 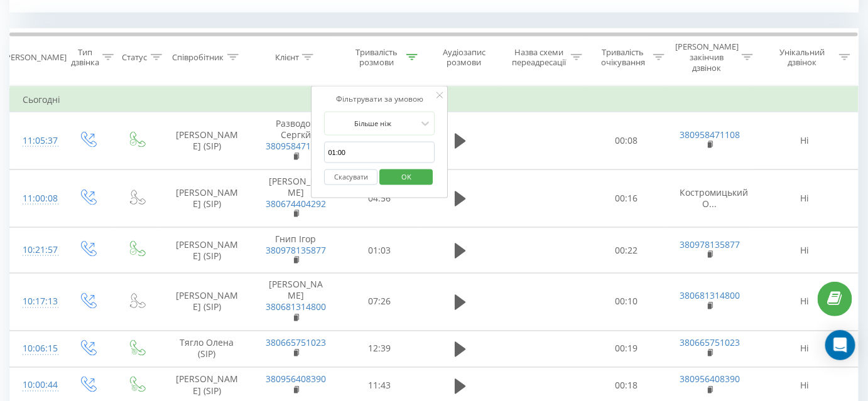 I want to click on button: Скасувати, so click(x=352, y=177).